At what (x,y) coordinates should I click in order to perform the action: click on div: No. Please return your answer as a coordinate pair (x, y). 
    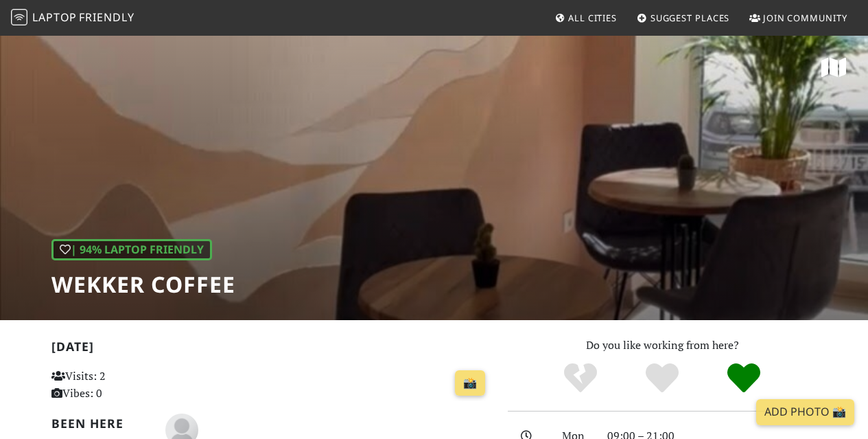
    Looking at the image, I should click on (581, 379).